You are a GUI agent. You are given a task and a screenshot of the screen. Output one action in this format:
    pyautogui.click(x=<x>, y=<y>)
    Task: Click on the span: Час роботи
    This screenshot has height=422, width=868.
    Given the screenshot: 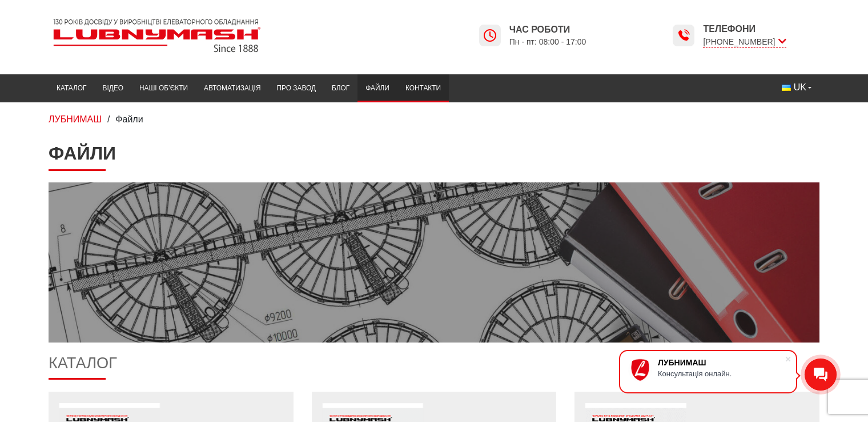 What is the action you would take?
    pyautogui.click(x=548, y=30)
    